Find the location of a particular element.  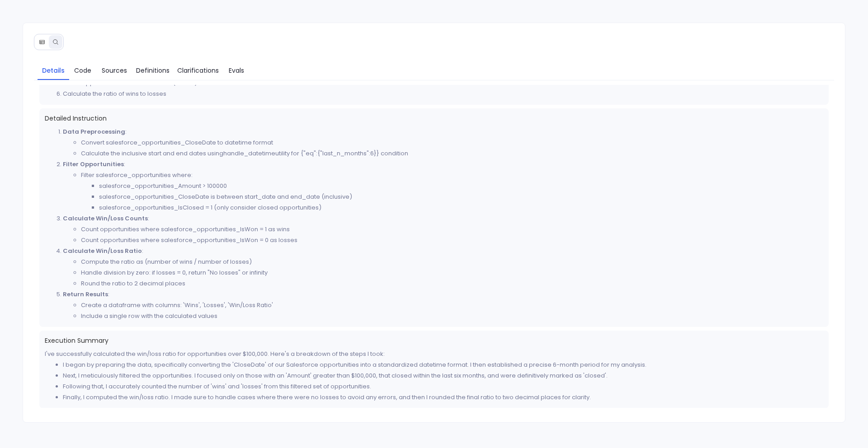

span: Details is located at coordinates (54, 70).